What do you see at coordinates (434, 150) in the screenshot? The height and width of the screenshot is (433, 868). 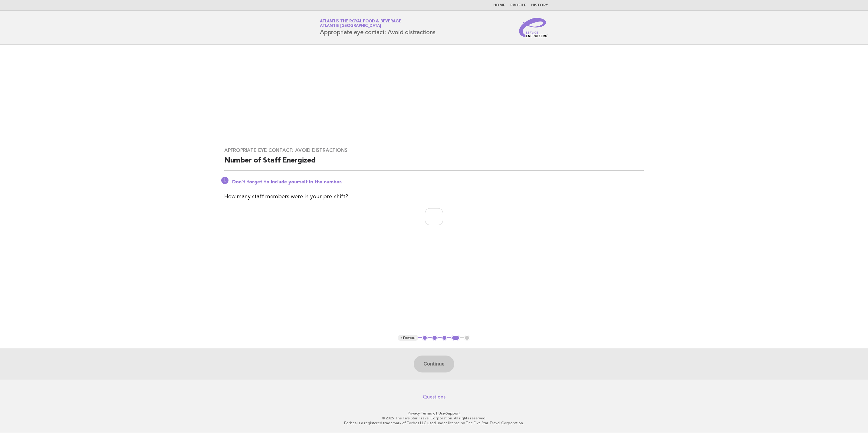 I see `h3: Appropriate eye contact: Avoid distractions` at bounding box center [434, 150].